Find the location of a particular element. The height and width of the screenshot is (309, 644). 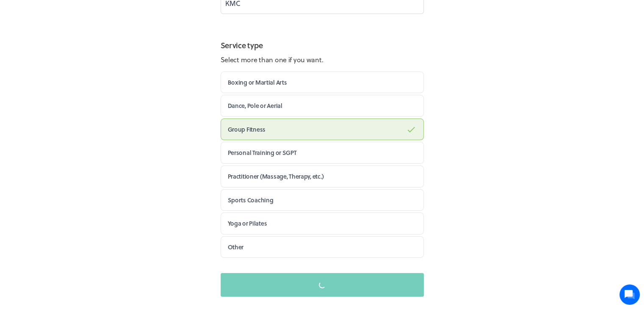

label: Group Fitness is located at coordinates (322, 129).